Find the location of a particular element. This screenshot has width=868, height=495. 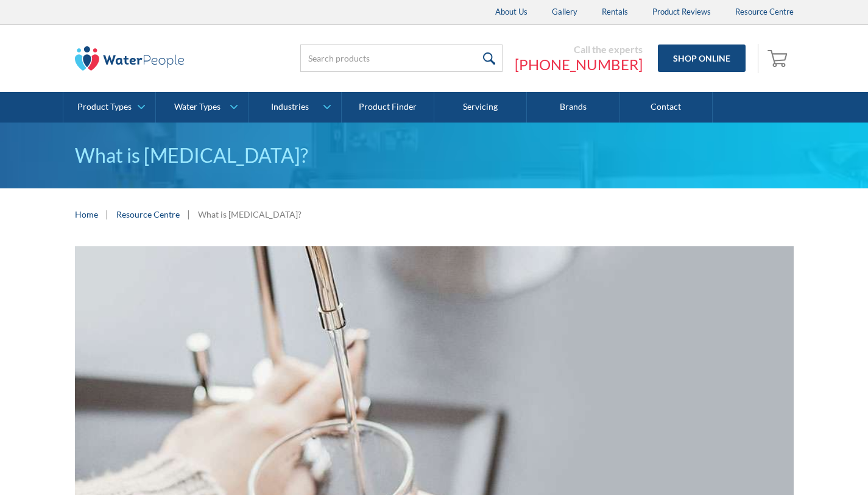

img: The Water People is located at coordinates (130, 59).